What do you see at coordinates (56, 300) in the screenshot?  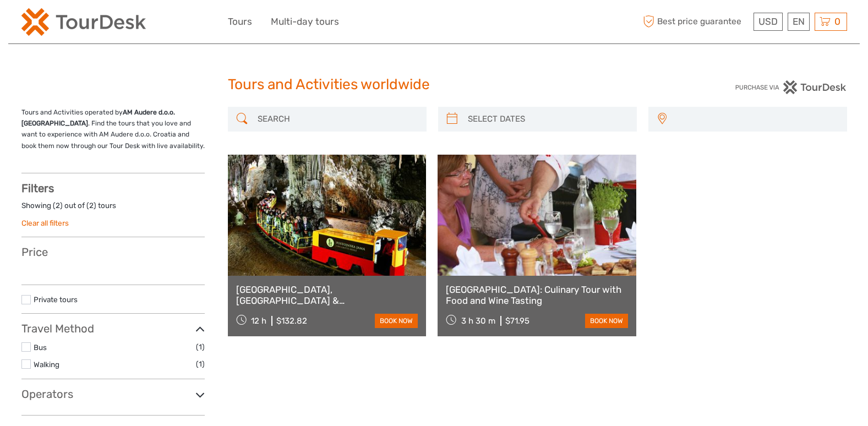 I see `a: Private tours` at bounding box center [56, 300].